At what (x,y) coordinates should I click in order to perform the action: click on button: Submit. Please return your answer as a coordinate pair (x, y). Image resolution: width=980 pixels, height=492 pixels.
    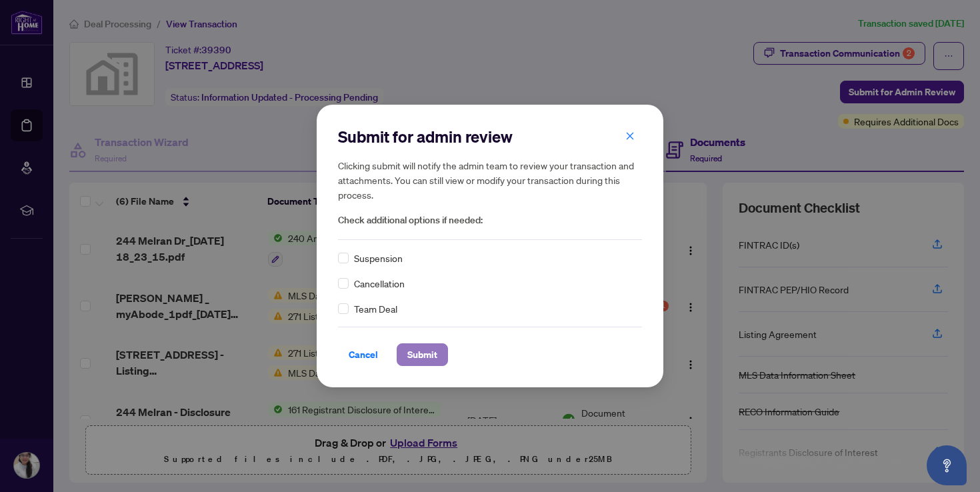
    Looking at the image, I should click on (422, 355).